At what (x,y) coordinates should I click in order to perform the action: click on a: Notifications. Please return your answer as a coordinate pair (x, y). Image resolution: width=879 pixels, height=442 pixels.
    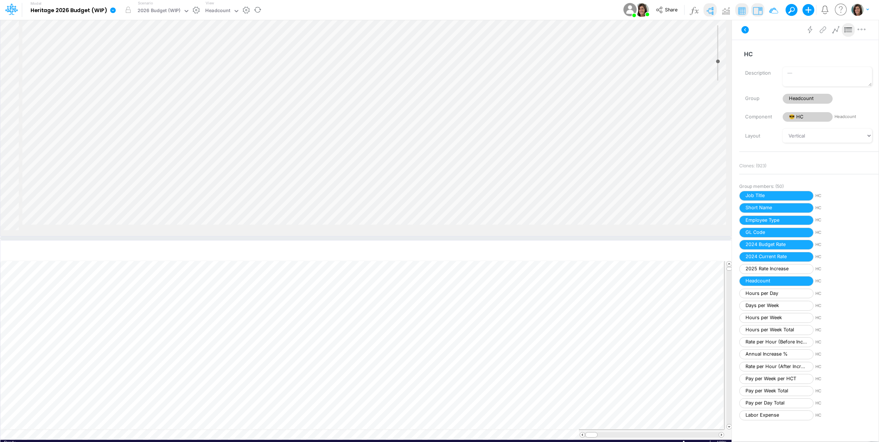
    Looking at the image, I should click on (825, 10).